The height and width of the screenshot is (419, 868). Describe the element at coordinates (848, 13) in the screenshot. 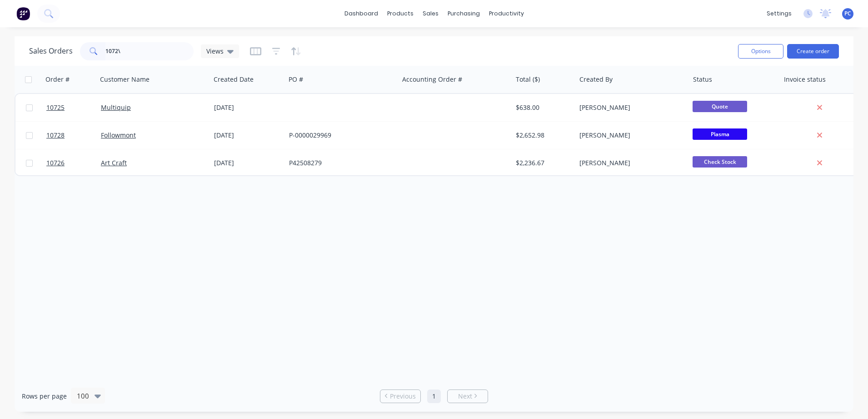

I see `span: PC` at that location.